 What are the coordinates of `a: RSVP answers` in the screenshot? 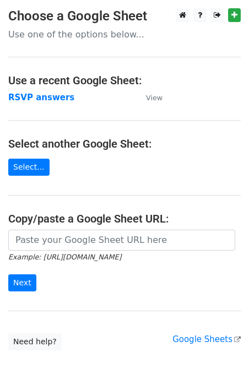 It's located at (41, 98).